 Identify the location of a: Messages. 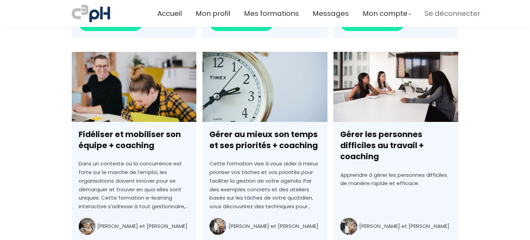
(331, 13).